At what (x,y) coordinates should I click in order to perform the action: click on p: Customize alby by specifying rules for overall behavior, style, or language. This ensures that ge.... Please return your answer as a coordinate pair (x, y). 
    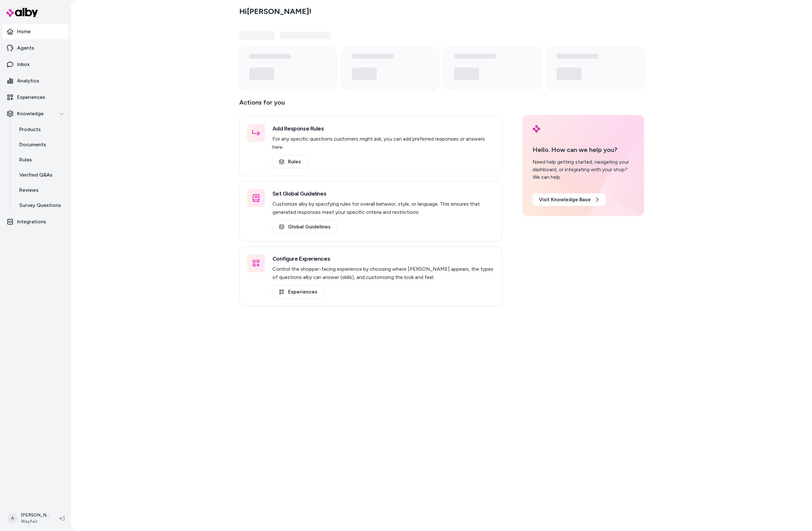
    Looking at the image, I should click on (384, 208).